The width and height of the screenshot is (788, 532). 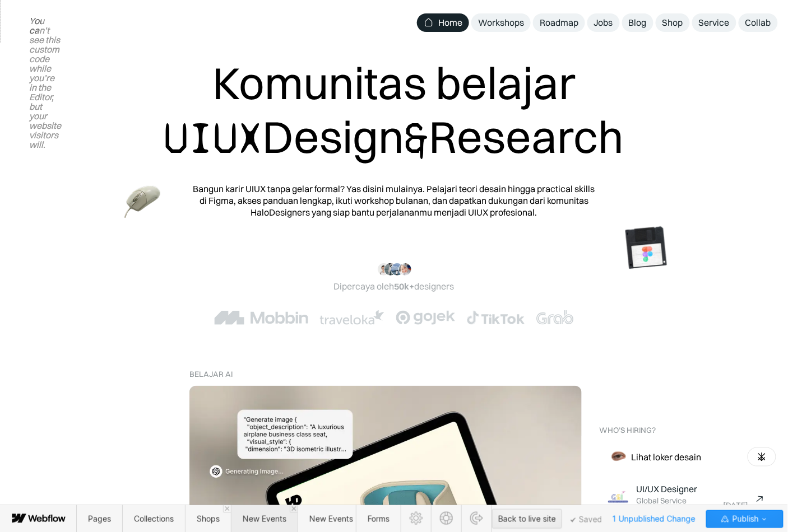 I want to click on div: Blog, so click(x=638, y=23).